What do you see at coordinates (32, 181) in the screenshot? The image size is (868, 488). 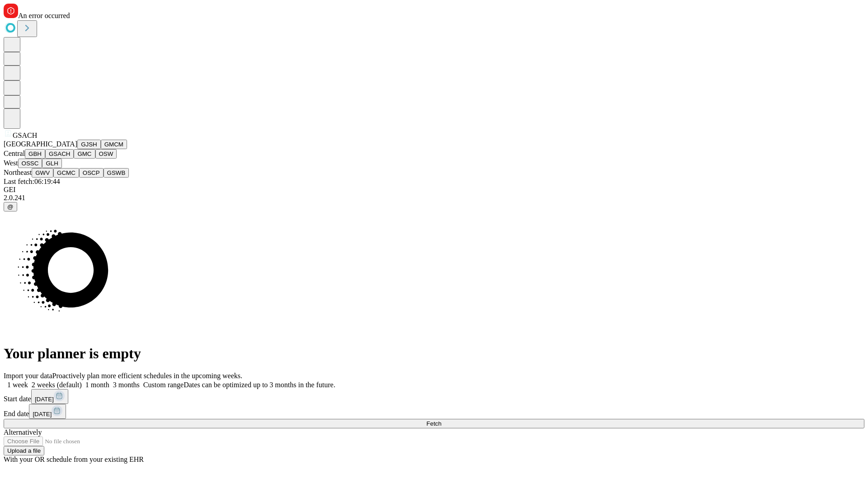 I see `span: Last fetch: 06:19:44` at bounding box center [32, 181].